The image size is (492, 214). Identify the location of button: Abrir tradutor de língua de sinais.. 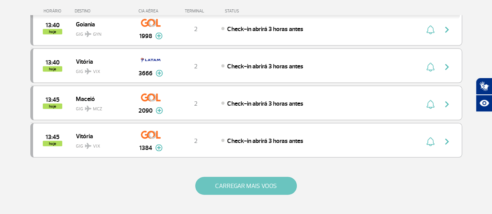
(484, 86).